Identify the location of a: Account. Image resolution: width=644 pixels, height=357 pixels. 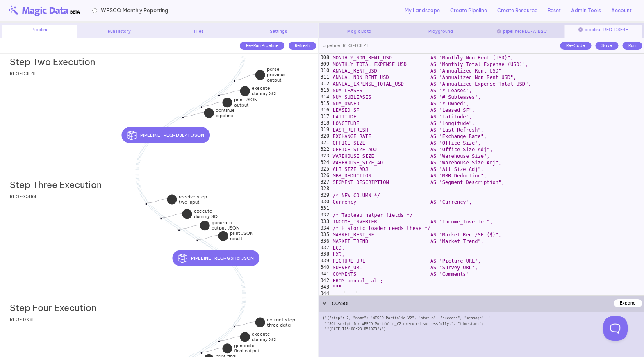
(622, 11).